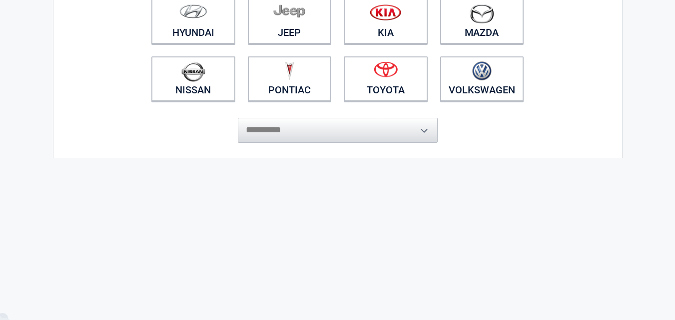 The image size is (675, 320). I want to click on a: Nissan, so click(193, 79).